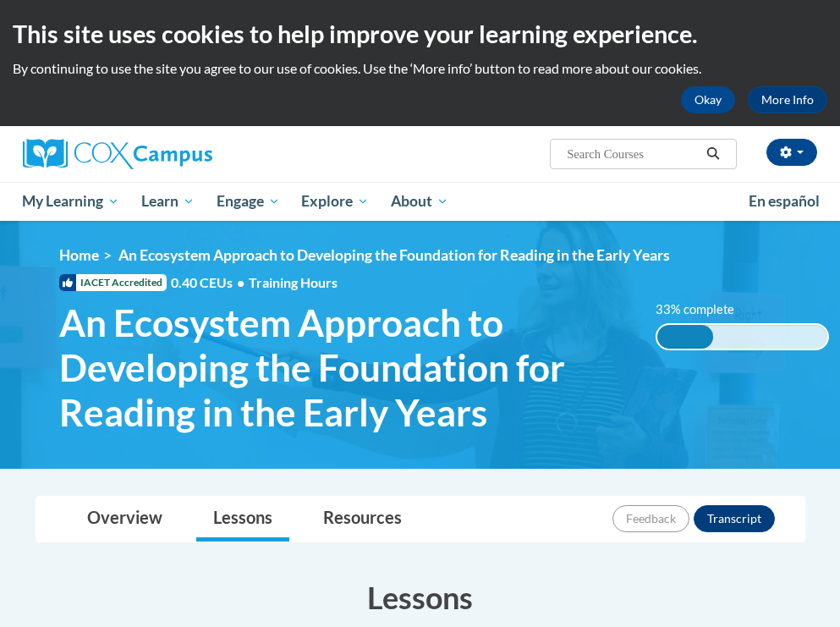  What do you see at coordinates (248, 201) in the screenshot?
I see `a: Engage` at bounding box center [248, 201].